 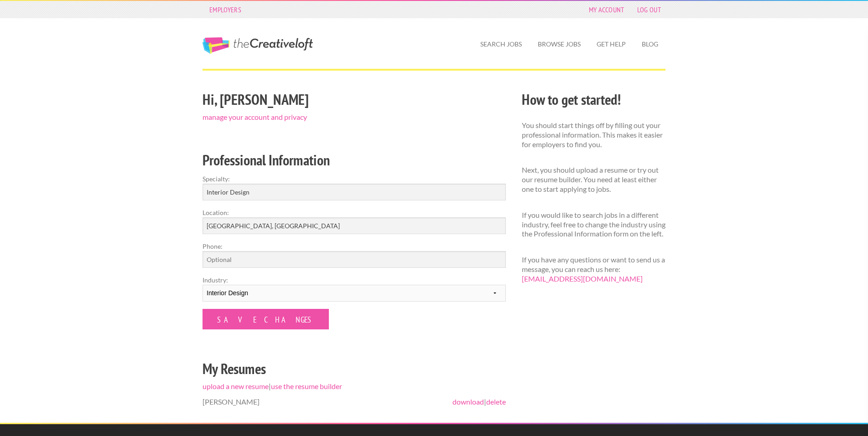 What do you see at coordinates (501, 45) in the screenshot?
I see `a: Search Jobs` at bounding box center [501, 45].